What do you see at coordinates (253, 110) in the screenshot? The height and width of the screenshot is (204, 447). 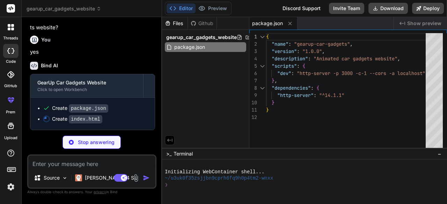 I see `div: 11` at bounding box center [253, 110].